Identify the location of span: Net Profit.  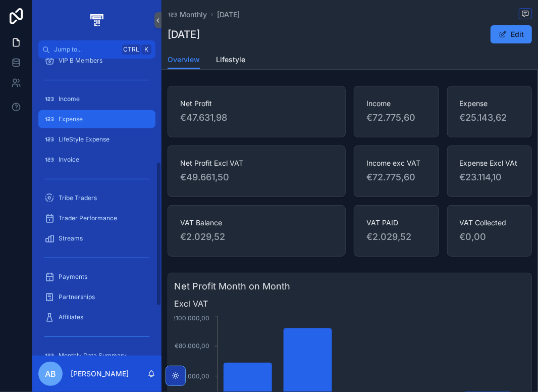
(256, 103).